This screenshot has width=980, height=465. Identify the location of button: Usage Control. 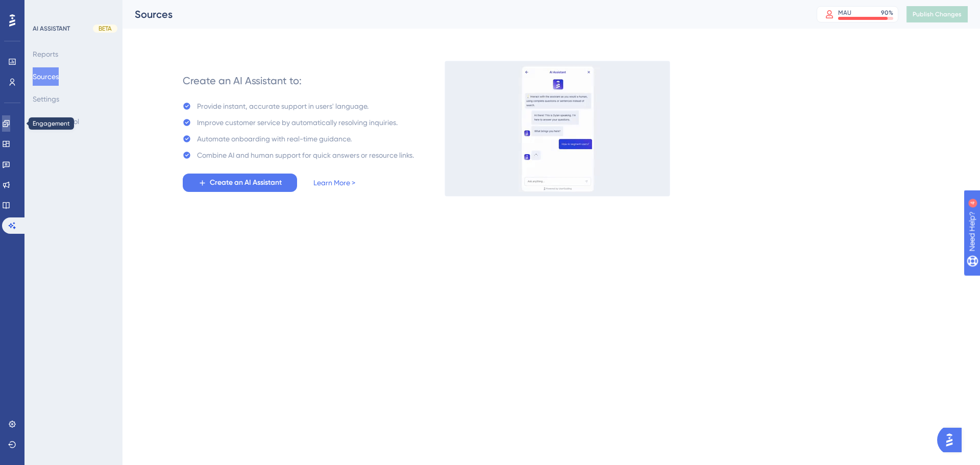
(56, 121).